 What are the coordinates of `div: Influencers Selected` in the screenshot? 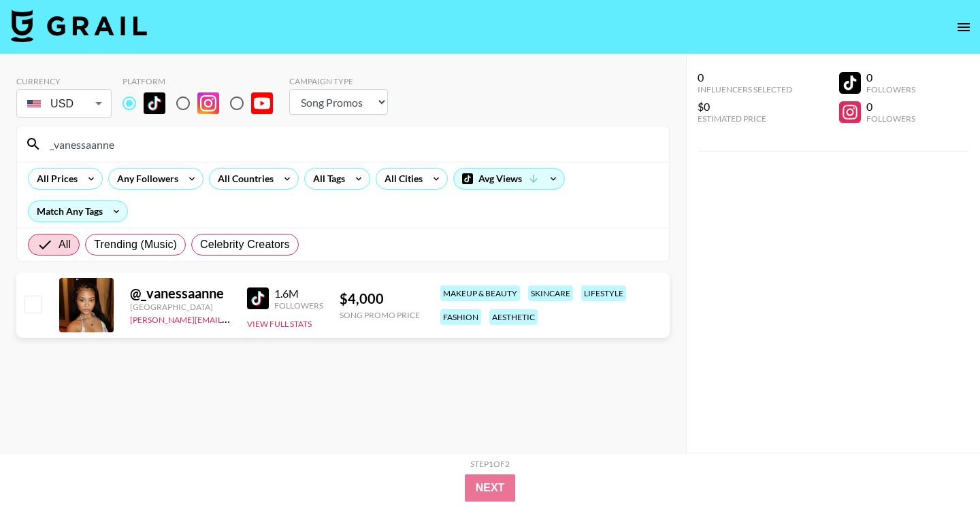 It's located at (744, 89).